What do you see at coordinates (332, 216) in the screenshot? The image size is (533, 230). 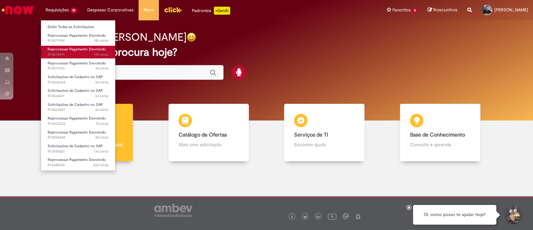 I see `img: logo_footer_youtube.png` at bounding box center [332, 216].